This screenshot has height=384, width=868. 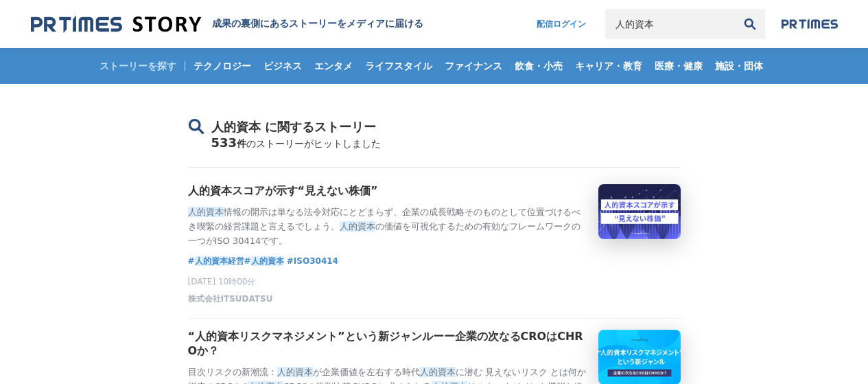 I want to click on span: ライフスタイル, so click(x=398, y=66).